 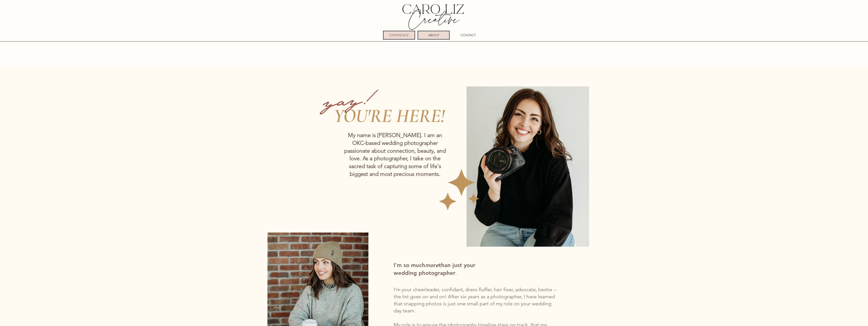 What do you see at coordinates (434, 35) in the screenshot?
I see `p: ABOUT` at bounding box center [434, 35].